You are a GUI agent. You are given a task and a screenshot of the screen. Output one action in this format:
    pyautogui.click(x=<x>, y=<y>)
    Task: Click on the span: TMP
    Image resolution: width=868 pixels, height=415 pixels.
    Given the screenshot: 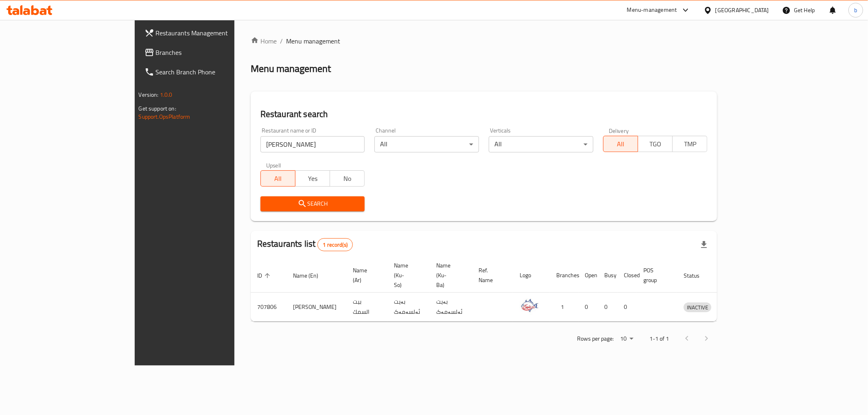 What is the action you would take?
    pyautogui.click(x=689, y=144)
    